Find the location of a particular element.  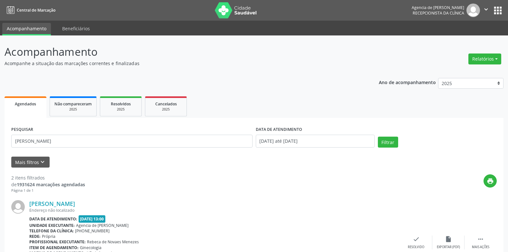

div: Exportar (PDF) is located at coordinates (448, 247).